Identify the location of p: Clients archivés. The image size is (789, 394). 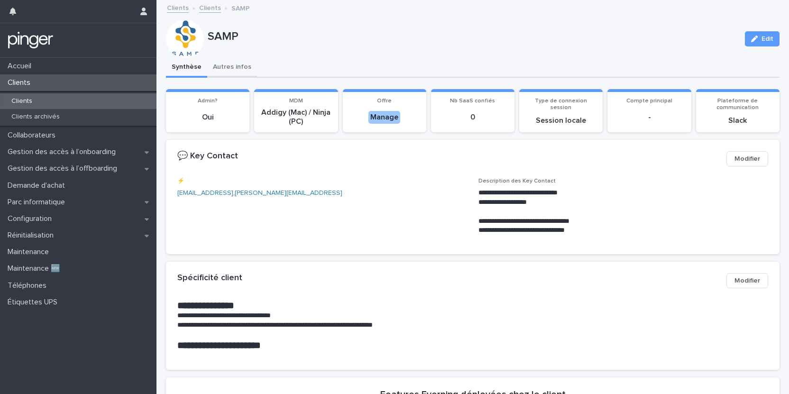
(36, 117).